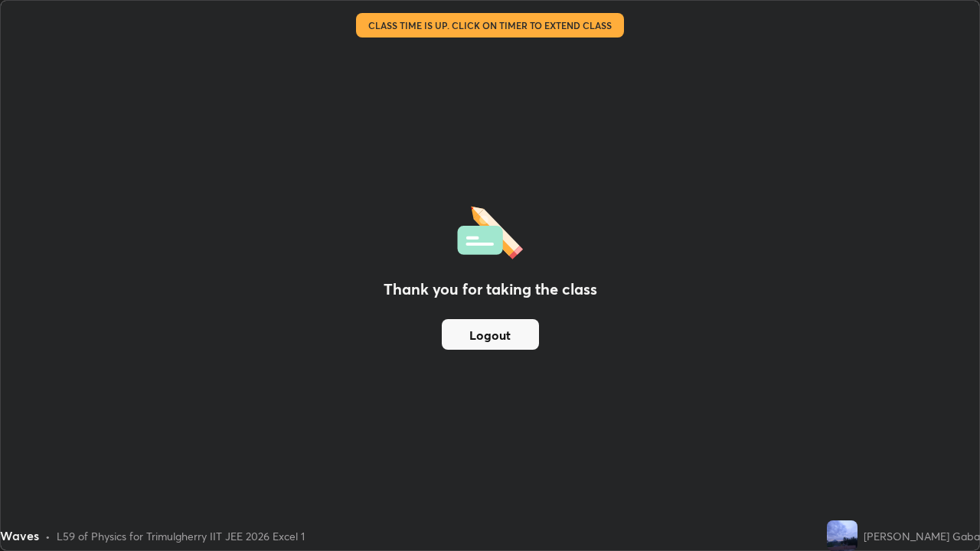 The width and height of the screenshot is (980, 551). I want to click on div: L59 of Physics for Trimulgherry IIT JEE 2026 Excel 1, so click(181, 535).